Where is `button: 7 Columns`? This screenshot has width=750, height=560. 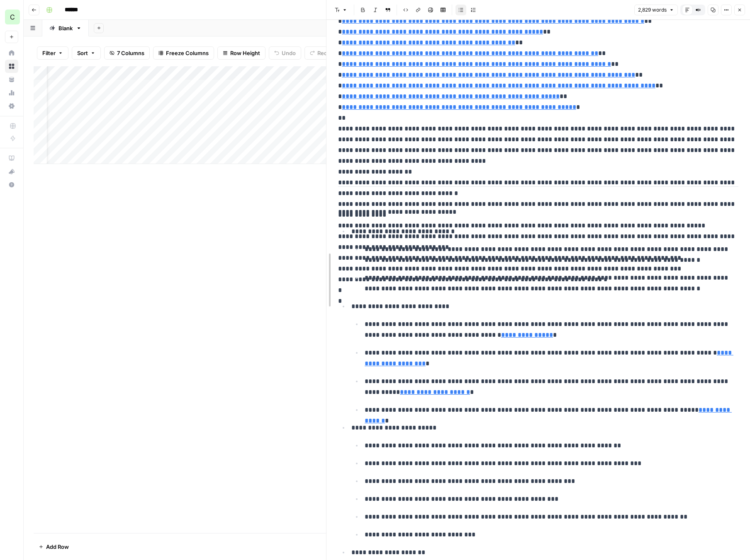
button: 7 Columns is located at coordinates (127, 53).